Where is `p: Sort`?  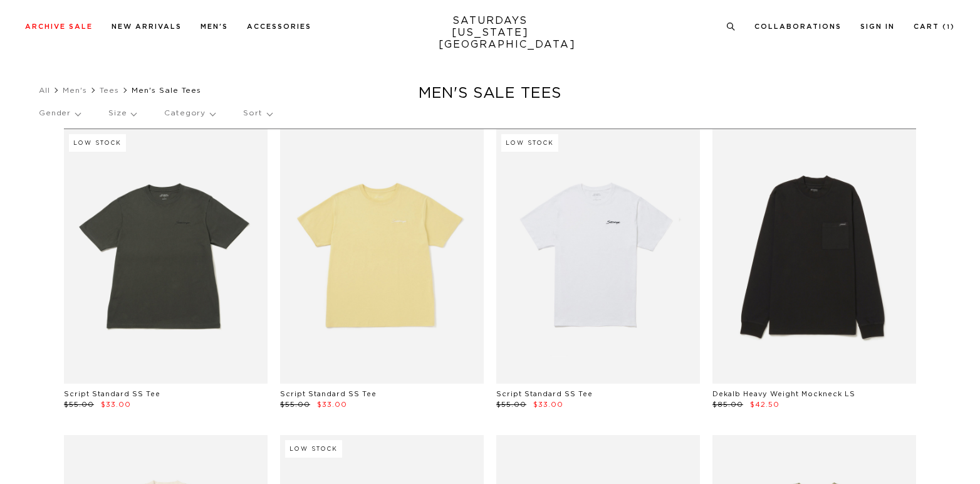 p: Sort is located at coordinates (257, 114).